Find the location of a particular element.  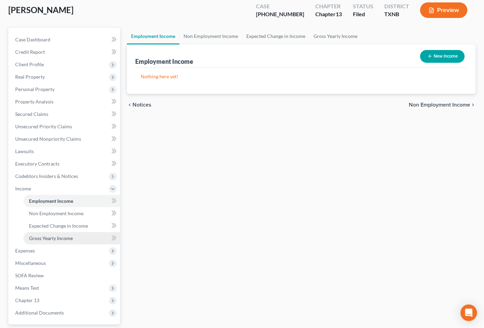

p: Nothing here yet! is located at coordinates (301, 77).